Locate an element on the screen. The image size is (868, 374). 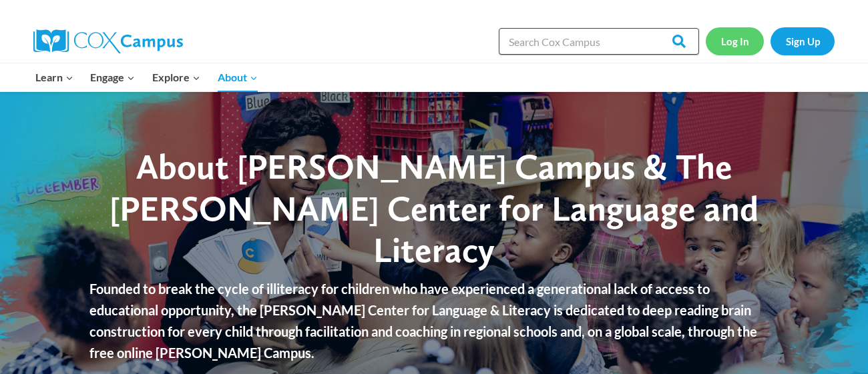
a: Log In is located at coordinates (735, 41).